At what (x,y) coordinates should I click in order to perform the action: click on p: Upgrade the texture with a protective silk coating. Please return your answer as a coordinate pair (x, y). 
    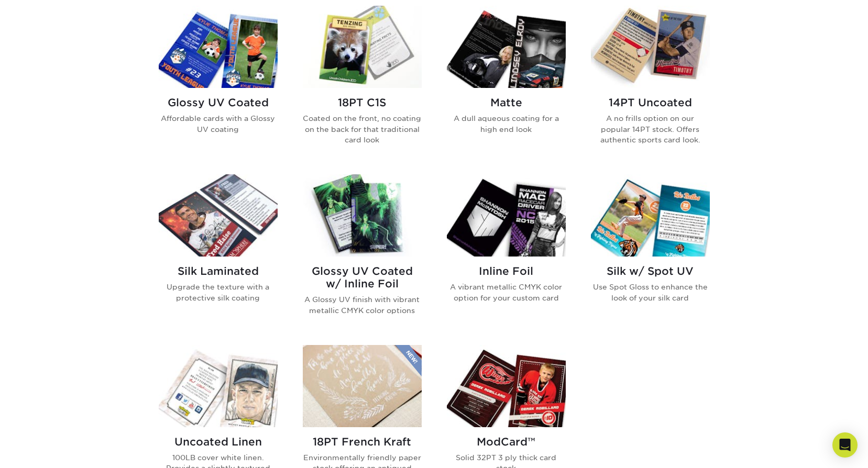
    Looking at the image, I should click on (218, 292).